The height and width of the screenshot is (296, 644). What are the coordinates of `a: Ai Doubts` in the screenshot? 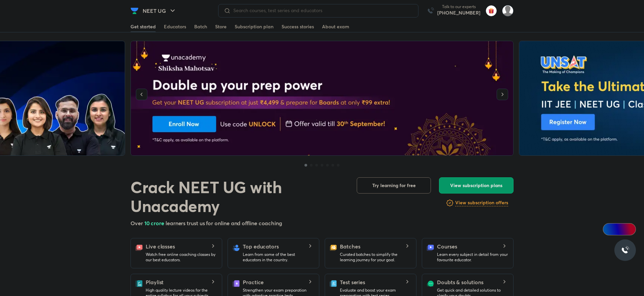 It's located at (619, 229).